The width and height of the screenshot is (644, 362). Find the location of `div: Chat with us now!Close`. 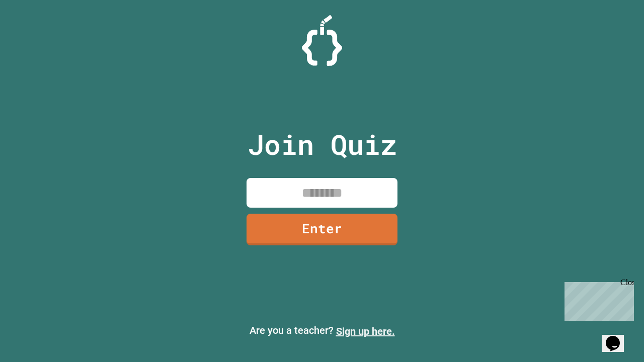

div: Chat with us now!Close is located at coordinates (37, 33).